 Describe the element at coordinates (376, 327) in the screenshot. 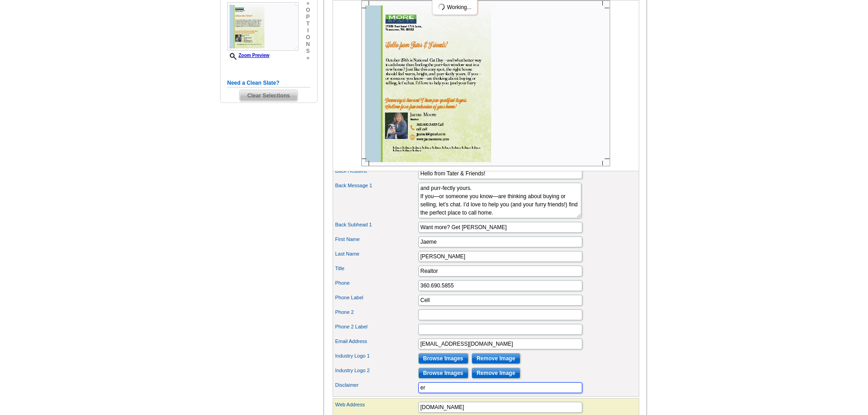

I see `label: Phone 2 Label` at that location.